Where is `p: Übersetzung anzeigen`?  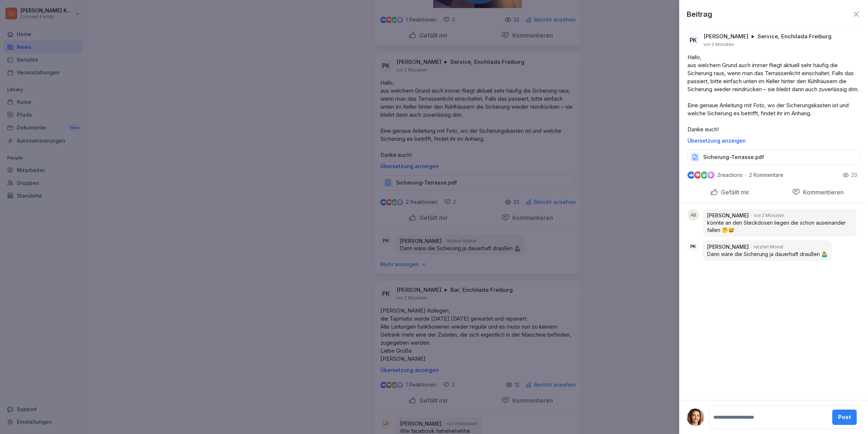 p: Übersetzung anzeigen is located at coordinates (773, 141).